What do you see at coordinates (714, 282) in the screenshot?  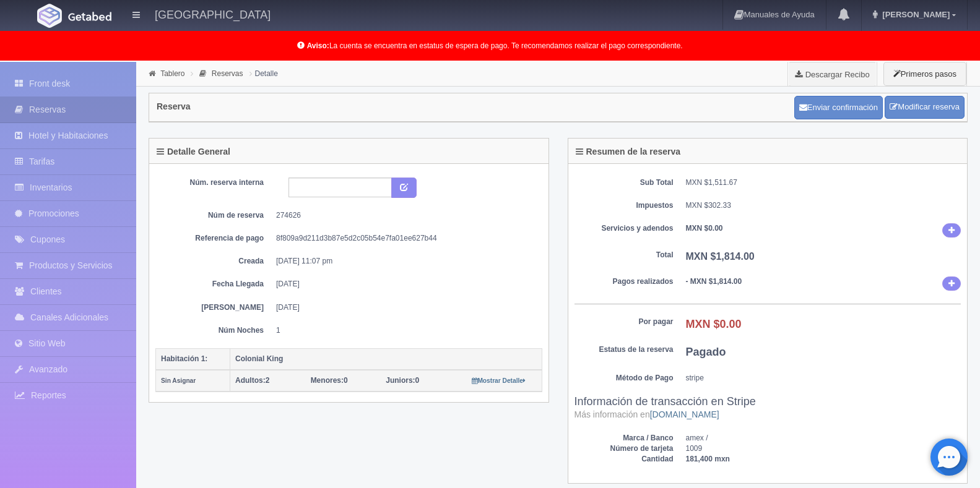 I see `b: - MXN $1,814.00` at bounding box center [714, 282].